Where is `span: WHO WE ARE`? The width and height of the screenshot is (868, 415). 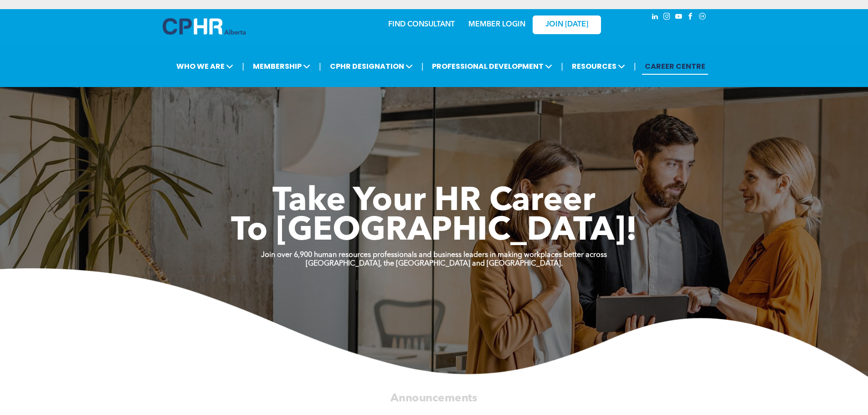 span: WHO WE ARE is located at coordinates (205, 66).